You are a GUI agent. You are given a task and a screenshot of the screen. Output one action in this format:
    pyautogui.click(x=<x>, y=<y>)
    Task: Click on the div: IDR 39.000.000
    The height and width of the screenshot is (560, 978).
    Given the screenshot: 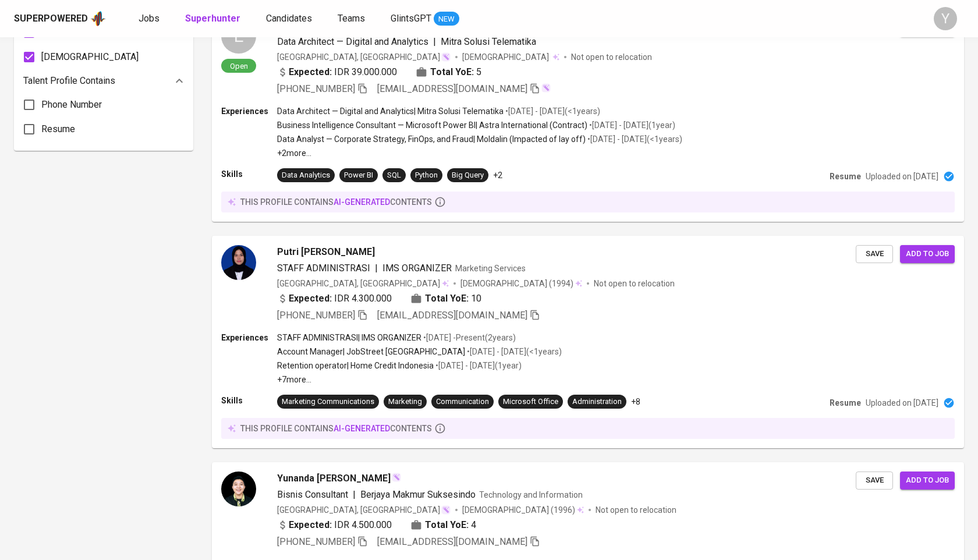 What is the action you would take?
    pyautogui.click(x=337, y=72)
    